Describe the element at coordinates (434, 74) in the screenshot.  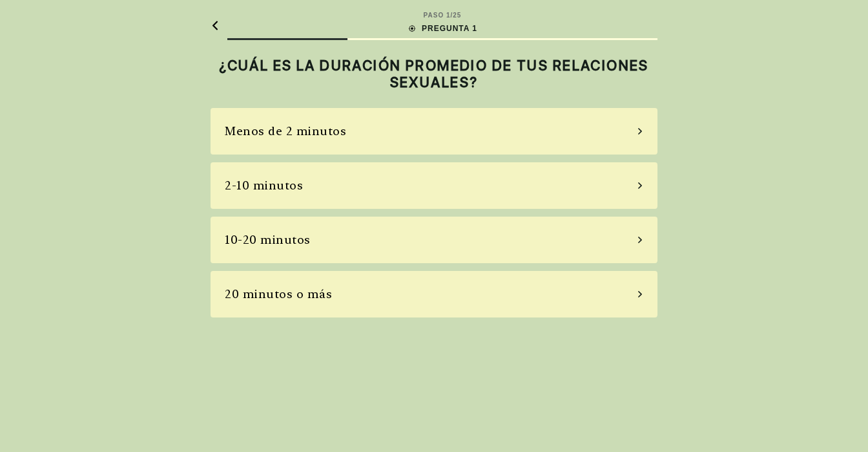
I see `font: ¿CUÁL ES LA DURACIÓN PROMEDIO DE TUS RELACIONES SEXUALES?` at that location.